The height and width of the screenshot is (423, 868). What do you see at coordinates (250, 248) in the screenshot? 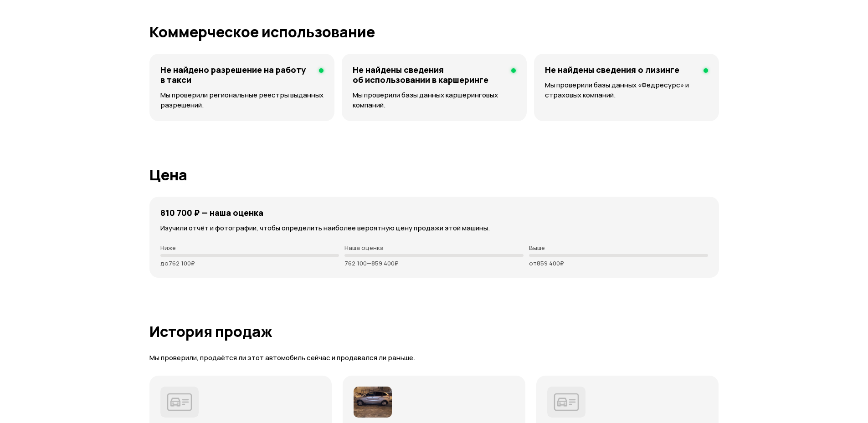
I see `p: Ниже` at bounding box center [250, 248].